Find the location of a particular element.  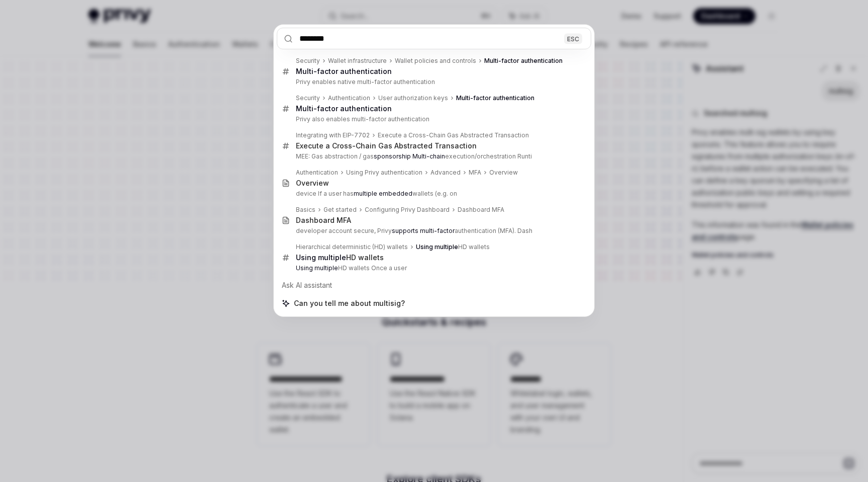

div: User authorization keys is located at coordinates (413, 98).